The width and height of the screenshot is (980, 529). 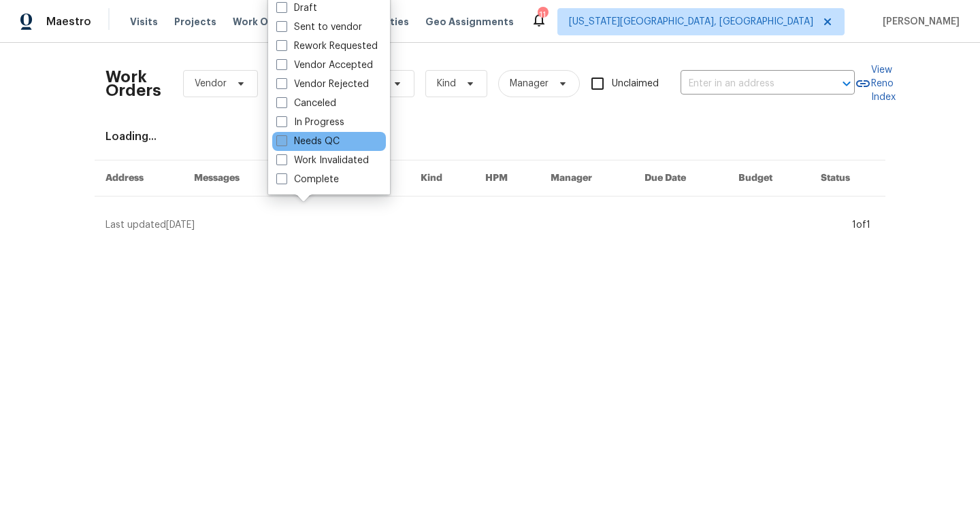 What do you see at coordinates (139, 178) in the screenshot?
I see `th: Address` at bounding box center [139, 178].